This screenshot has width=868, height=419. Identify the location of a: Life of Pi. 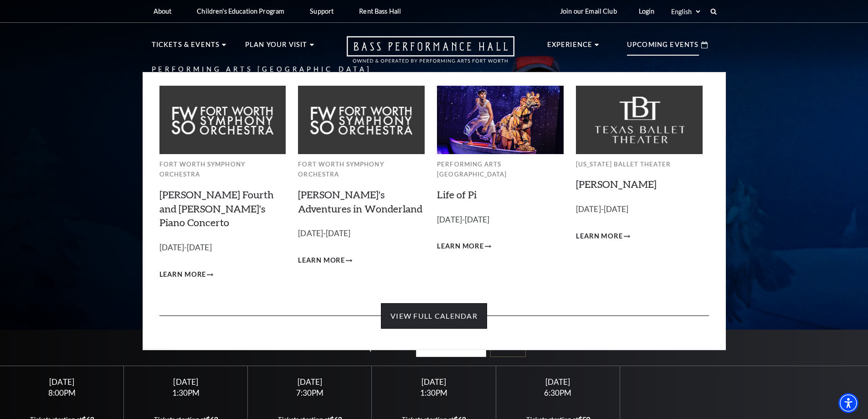
(456, 194).